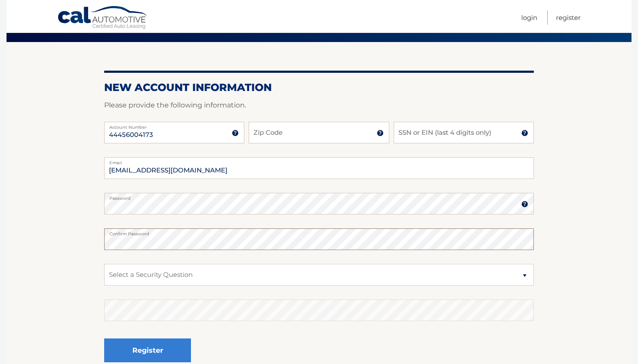 The width and height of the screenshot is (638, 364). What do you see at coordinates (319, 106) in the screenshot?
I see `p: Please provide the following information.` at bounding box center [319, 106].